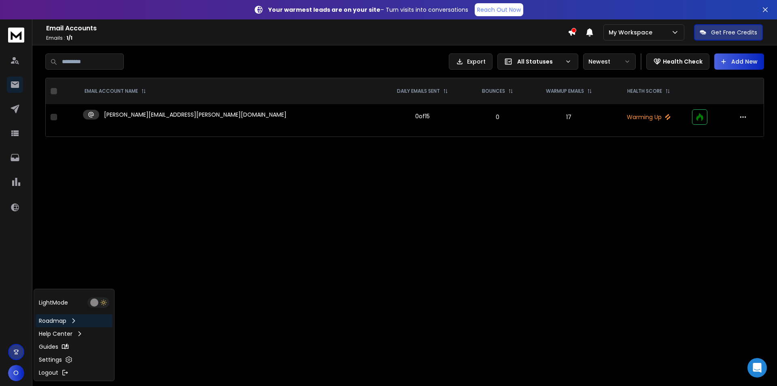 Image resolution: width=777 pixels, height=386 pixels. What do you see at coordinates (539, 61) in the screenshot?
I see `p: All Statuses` at bounding box center [539, 61].